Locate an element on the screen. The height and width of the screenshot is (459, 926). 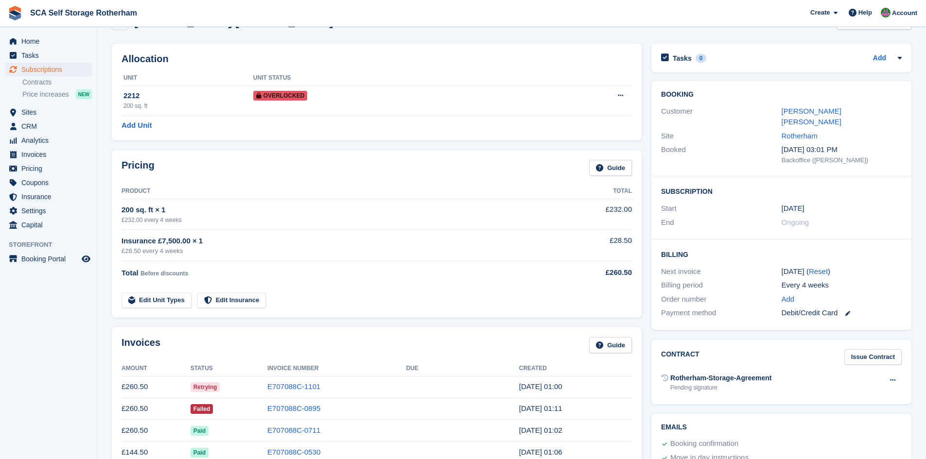
span: Settings is located at coordinates (51, 211).